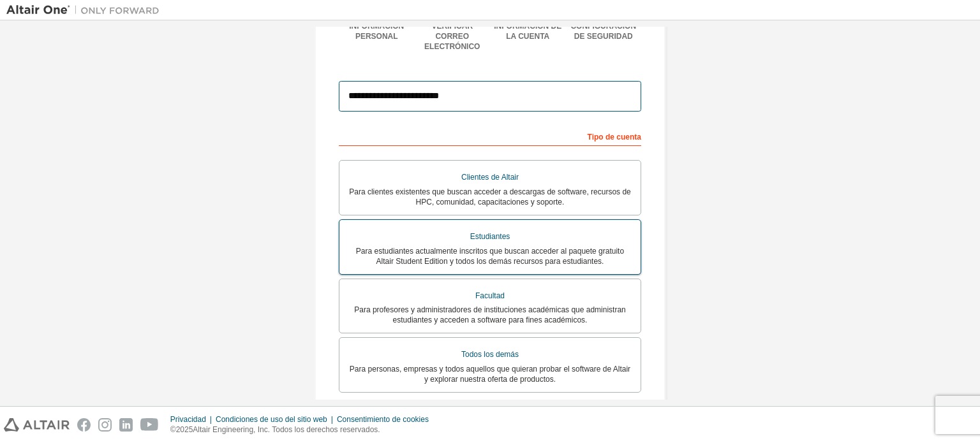 The height and width of the screenshot is (443, 980). What do you see at coordinates (126, 425) in the screenshot?
I see `img: linkedin.svg` at bounding box center [126, 425].